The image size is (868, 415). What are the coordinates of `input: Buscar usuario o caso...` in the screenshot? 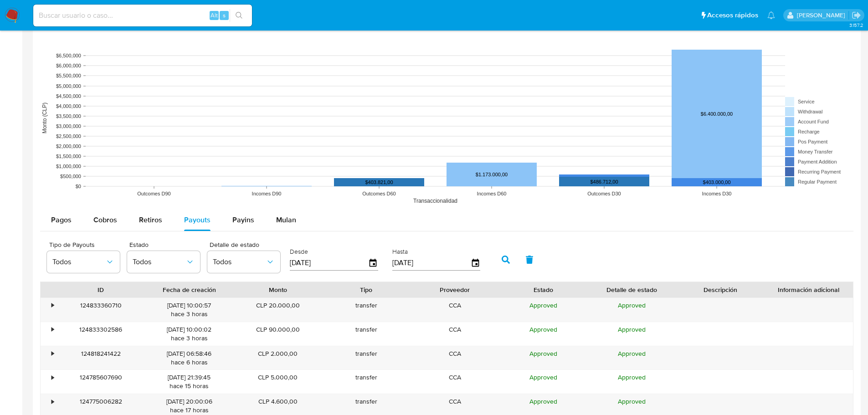 It's located at (142, 15).